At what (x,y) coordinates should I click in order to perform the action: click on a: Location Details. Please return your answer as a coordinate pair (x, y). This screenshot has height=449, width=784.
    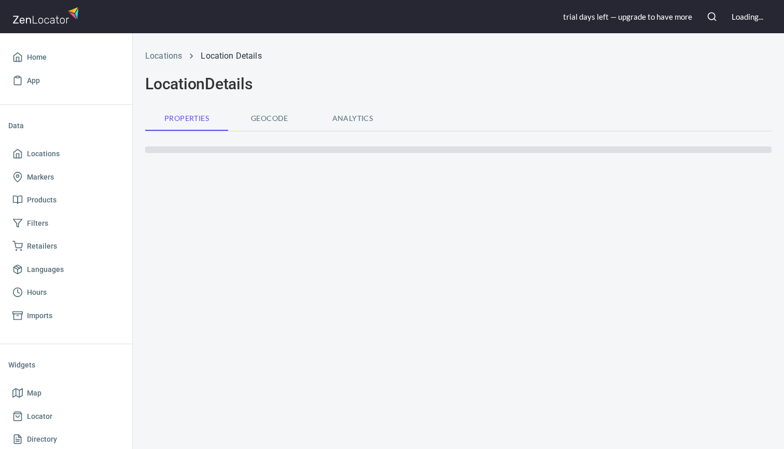
    Looking at the image, I should click on (231, 56).